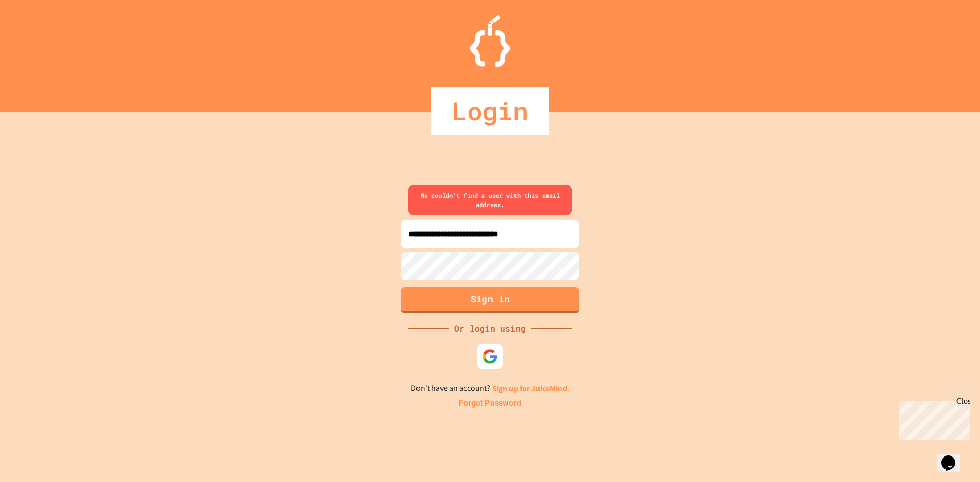 This screenshot has width=980, height=482. I want to click on div: Chat with us now!Close, so click(37, 34).